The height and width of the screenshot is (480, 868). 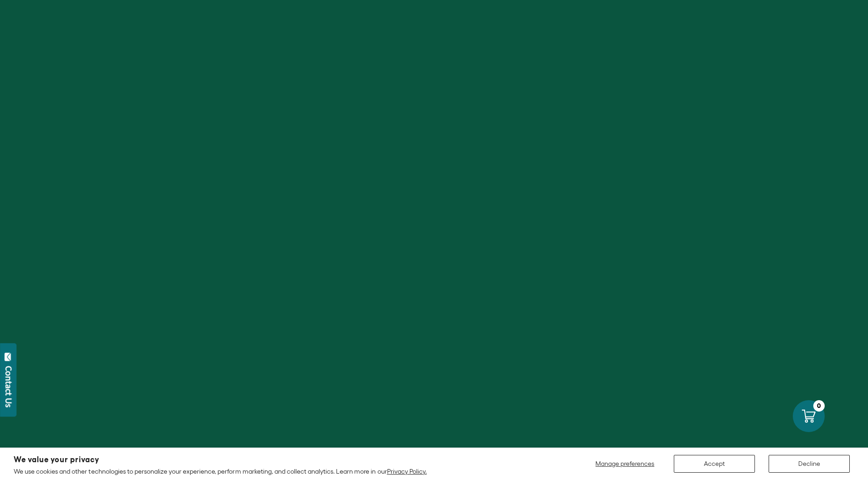 What do you see at coordinates (625, 463) in the screenshot?
I see `button: Manage preferences` at bounding box center [625, 463].